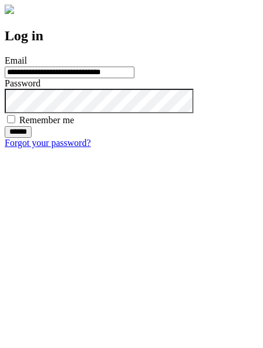 This screenshot has height=348, width=263. I want to click on img: logo-4e3dc11c47720685a147b03b5a06dd966a58ff35d612b21f08c02c0306f2b779.png, so click(9, 9).